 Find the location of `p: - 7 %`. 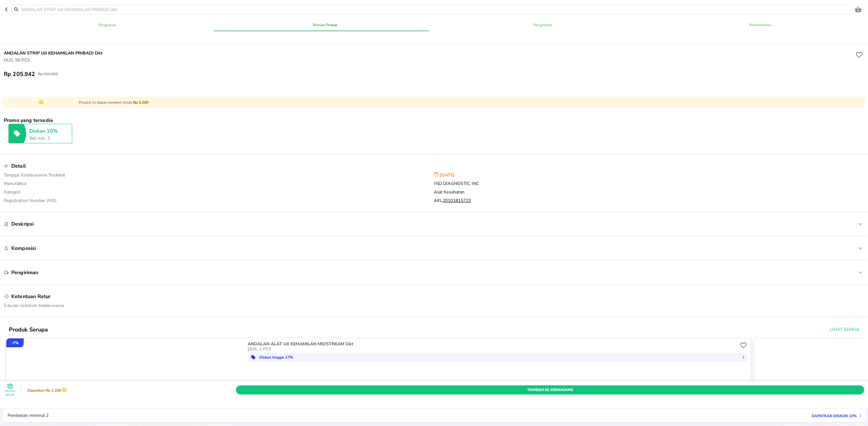

p: - 7 % is located at coordinates (14, 343).